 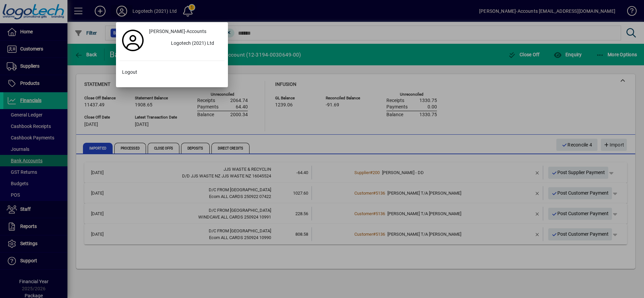 I want to click on button: Logout, so click(x=172, y=73).